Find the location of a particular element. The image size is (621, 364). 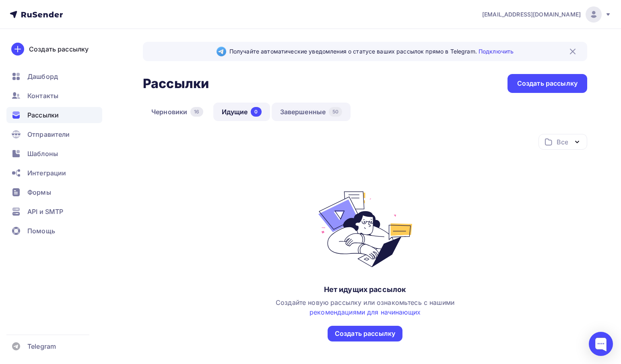

a: Подключить is located at coordinates (496, 51).